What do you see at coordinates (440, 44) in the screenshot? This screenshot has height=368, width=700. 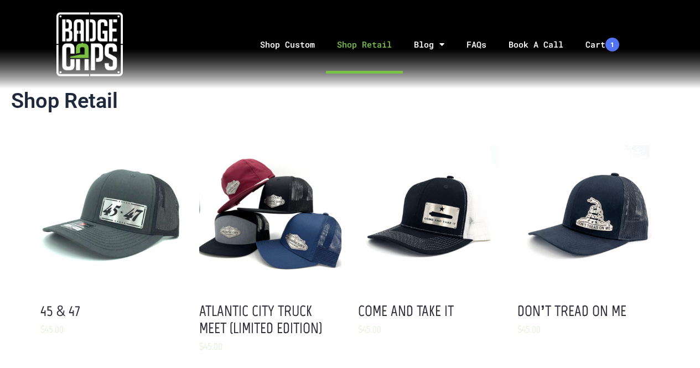 I see `nav: Menu` at bounding box center [440, 44].